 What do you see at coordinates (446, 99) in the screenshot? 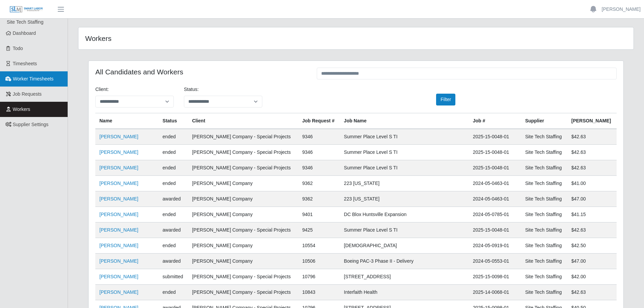
I see `button: Filter` at bounding box center [446, 99].